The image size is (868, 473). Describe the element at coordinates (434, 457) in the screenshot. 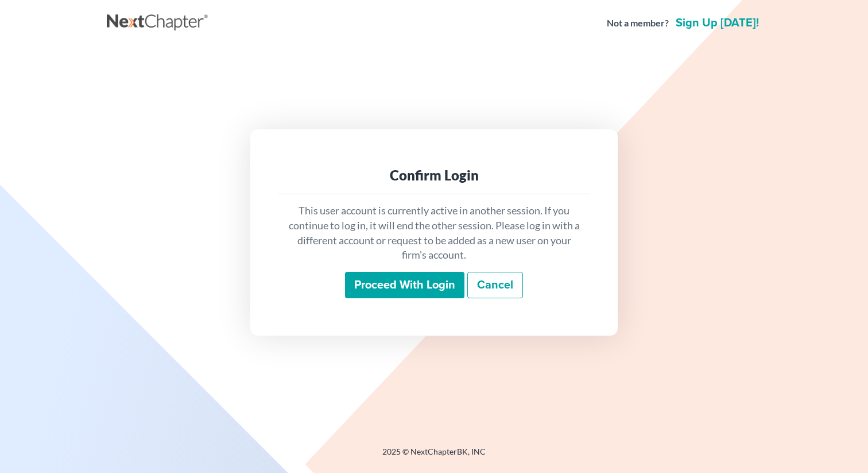

I see `div: 2025 © NextChapterBK, INC` at that location.